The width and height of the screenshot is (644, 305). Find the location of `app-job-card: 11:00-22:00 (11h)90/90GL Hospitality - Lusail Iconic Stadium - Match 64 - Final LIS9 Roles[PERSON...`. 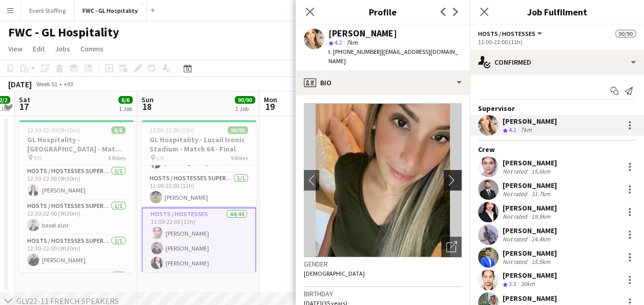

app-job-card: 11:00-22:00 (11h)90/90GL Hospitality - Lusail Iconic Stadium - Match 64 - Final LIS9 Roles[PERSON... is located at coordinates (198, 196).